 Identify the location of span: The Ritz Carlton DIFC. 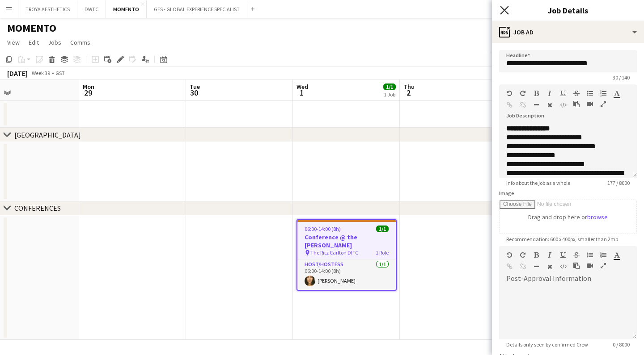
(334, 252).